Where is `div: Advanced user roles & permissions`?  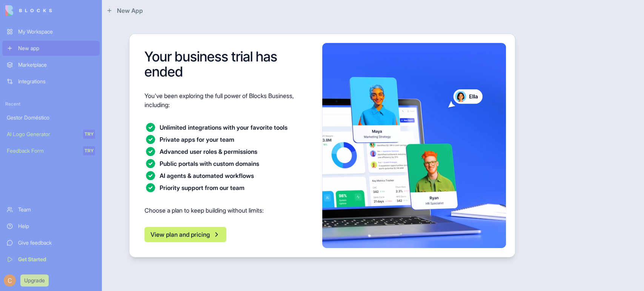 div: Advanced user roles & permissions is located at coordinates (208, 151).